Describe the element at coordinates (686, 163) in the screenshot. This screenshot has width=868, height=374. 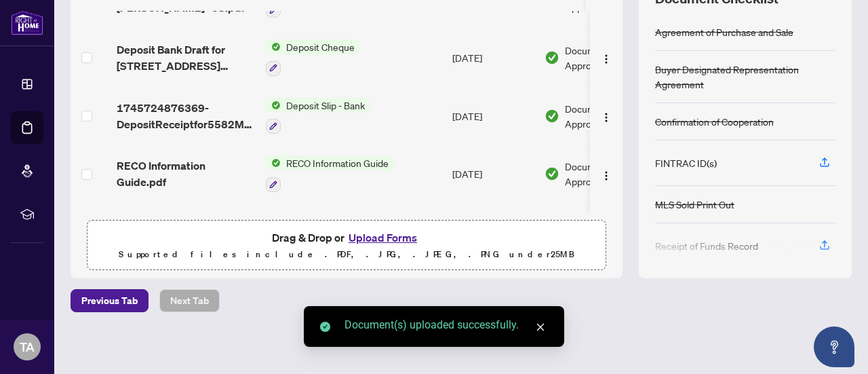
I see `div: FINTRAC ID(s)` at that location.